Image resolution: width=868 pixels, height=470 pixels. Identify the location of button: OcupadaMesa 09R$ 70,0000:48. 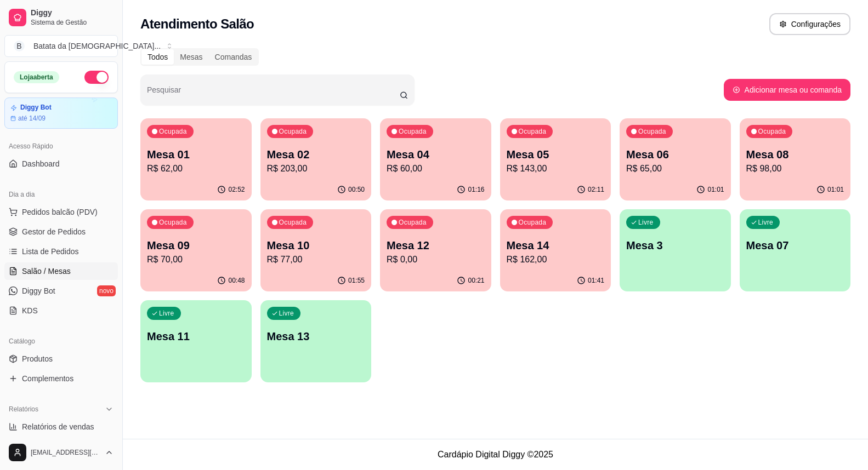
(196, 250).